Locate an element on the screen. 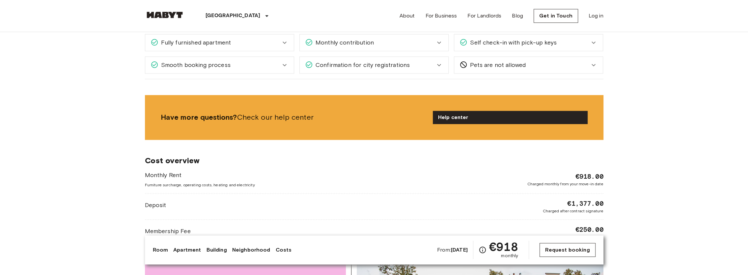 This screenshot has width=748, height=275. a: Blog is located at coordinates (518, 16).